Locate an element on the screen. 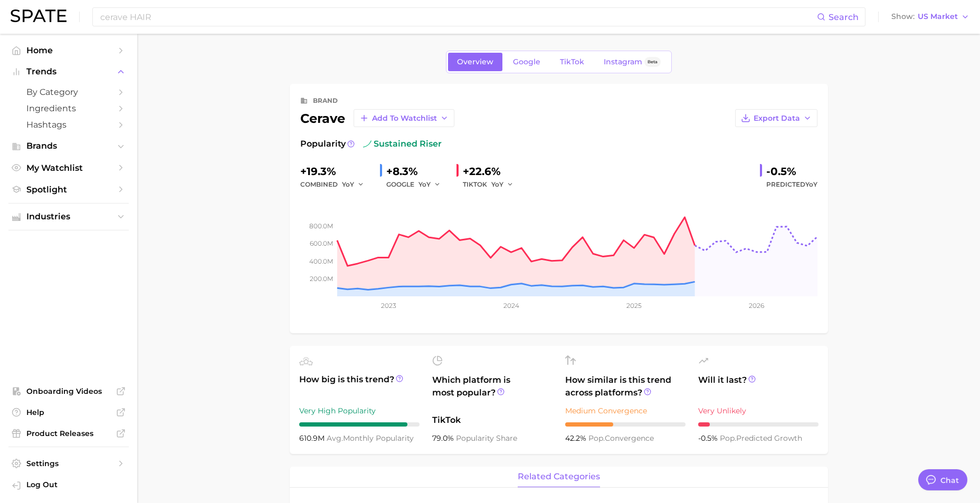  a: InstagramBeta is located at coordinates (632, 62).